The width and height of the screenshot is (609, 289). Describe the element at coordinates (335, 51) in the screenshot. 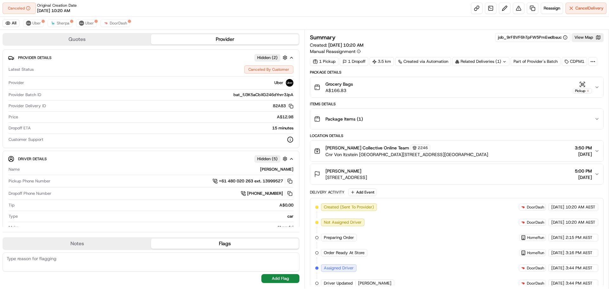

I see `button: Manual Reassignment` at that location.